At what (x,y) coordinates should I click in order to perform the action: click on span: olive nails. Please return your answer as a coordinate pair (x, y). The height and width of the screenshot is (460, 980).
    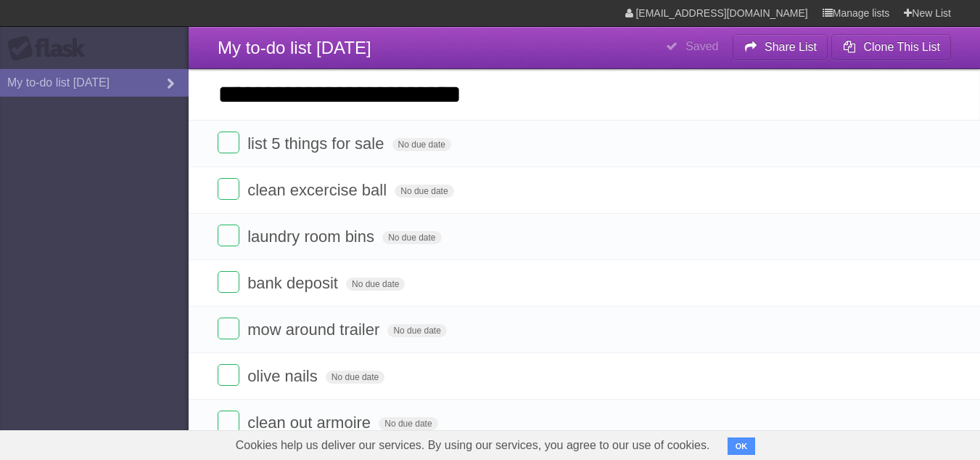
    Looking at the image, I should click on (284, 376).